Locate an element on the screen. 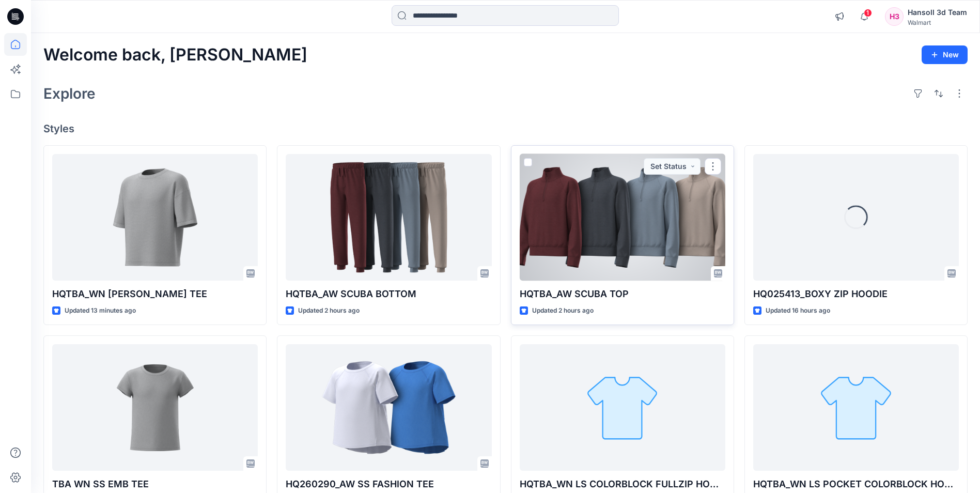 The image size is (980, 493). p: HQ025413_BOXY ZIP HOODIE is located at coordinates (856, 294).